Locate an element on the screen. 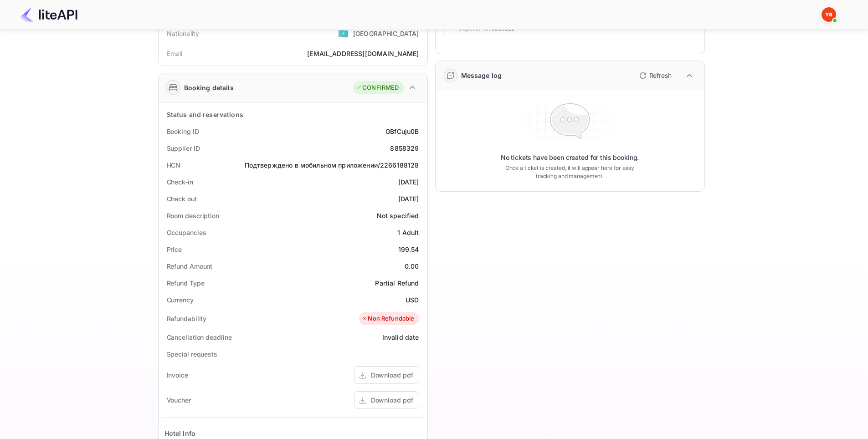 The image size is (868, 439). div: Invalid date is located at coordinates (400, 337).